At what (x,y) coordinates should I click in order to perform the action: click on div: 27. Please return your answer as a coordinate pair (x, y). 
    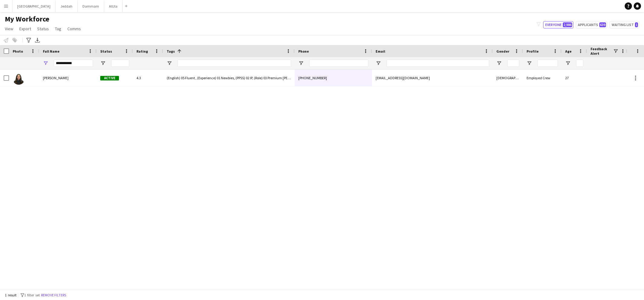
    Looking at the image, I should click on (574, 78).